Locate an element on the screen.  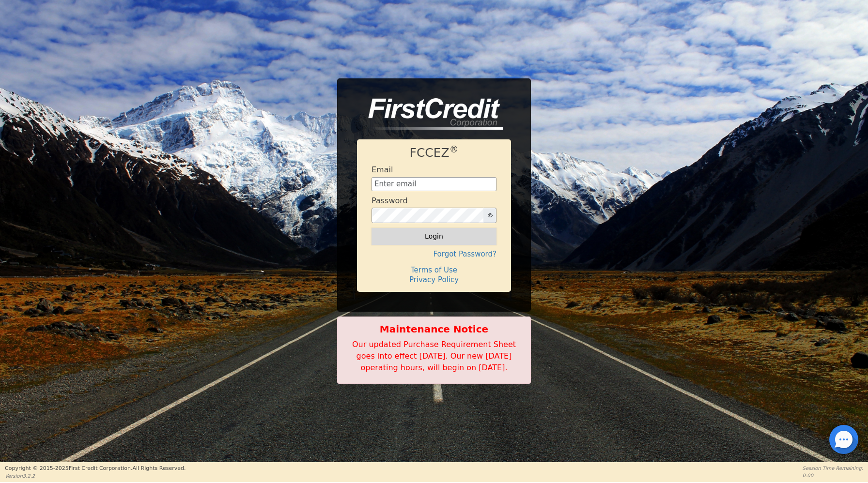
p: Session Time Remaining: is located at coordinates (833, 468).